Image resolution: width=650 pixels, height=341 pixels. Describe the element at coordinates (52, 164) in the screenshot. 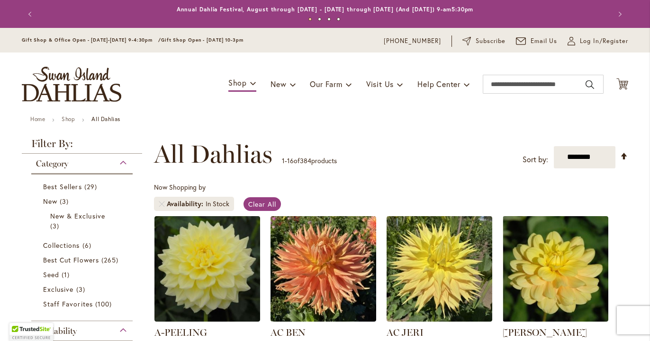

I see `span: Category` at that location.